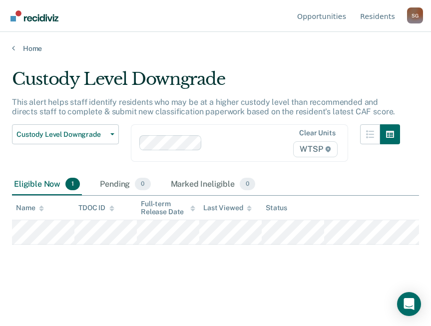 The height and width of the screenshot is (326, 431). What do you see at coordinates (215, 48) in the screenshot?
I see `a: Home` at bounding box center [215, 48].